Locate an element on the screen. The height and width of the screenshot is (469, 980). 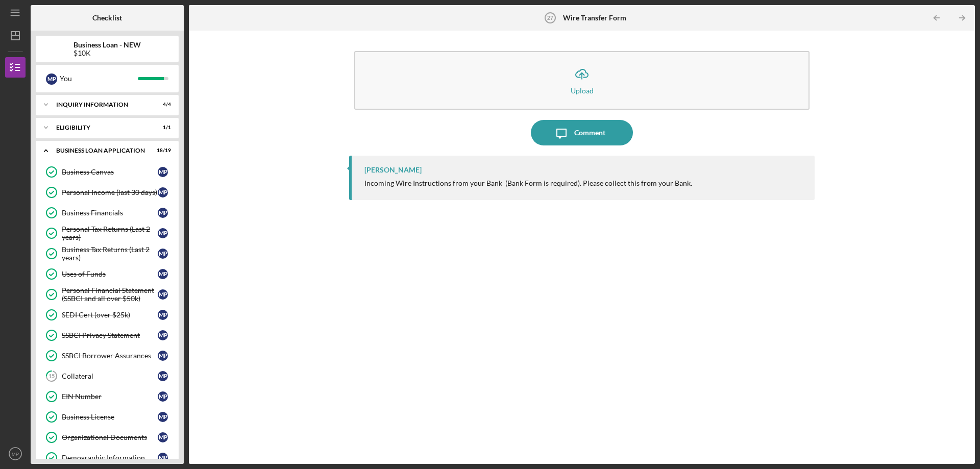
a: Organizational DocumentsMP is located at coordinates (107, 438).